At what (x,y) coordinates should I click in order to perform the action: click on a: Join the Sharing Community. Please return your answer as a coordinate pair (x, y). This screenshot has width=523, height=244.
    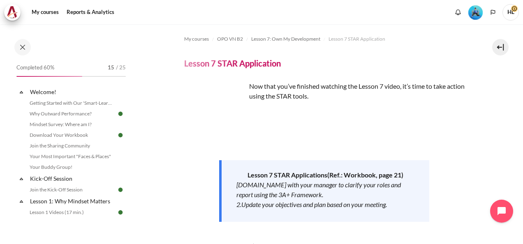
    Looking at the image, I should click on (72, 146).